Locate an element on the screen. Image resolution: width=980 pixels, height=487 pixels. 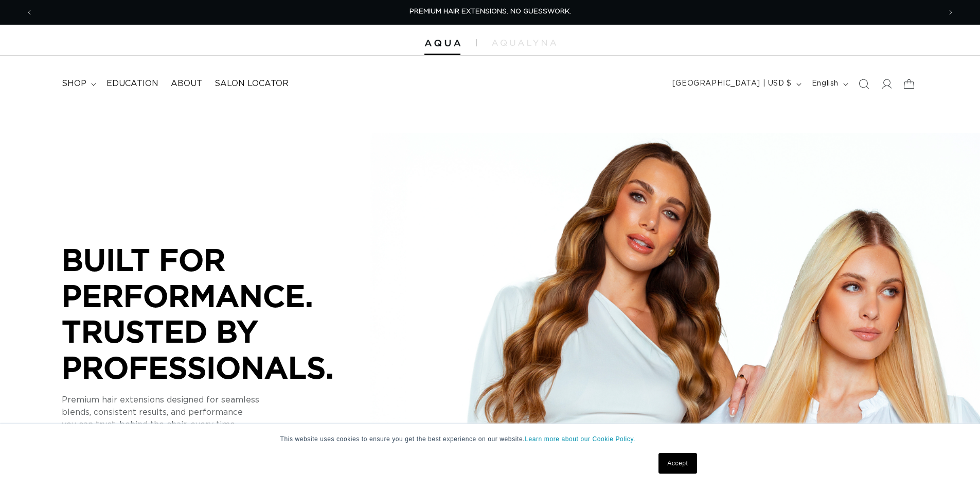
span: shop is located at coordinates (74, 83).